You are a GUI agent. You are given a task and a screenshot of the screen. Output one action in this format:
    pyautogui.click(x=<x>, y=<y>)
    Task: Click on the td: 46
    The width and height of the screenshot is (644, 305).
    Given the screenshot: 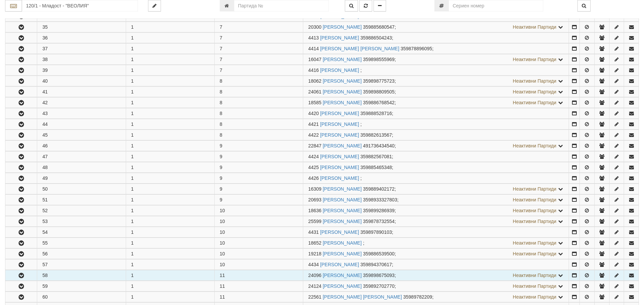 What is the action you would take?
    pyautogui.click(x=81, y=146)
    